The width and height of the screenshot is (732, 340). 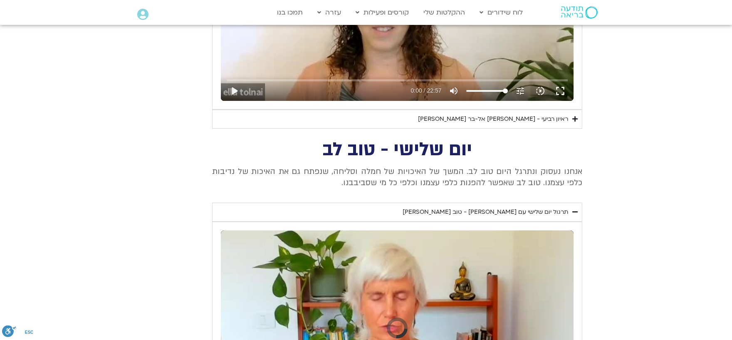 What do you see at coordinates (397, 150) in the screenshot?
I see `h2: יום שלישי - טוב לב` at bounding box center [397, 150].